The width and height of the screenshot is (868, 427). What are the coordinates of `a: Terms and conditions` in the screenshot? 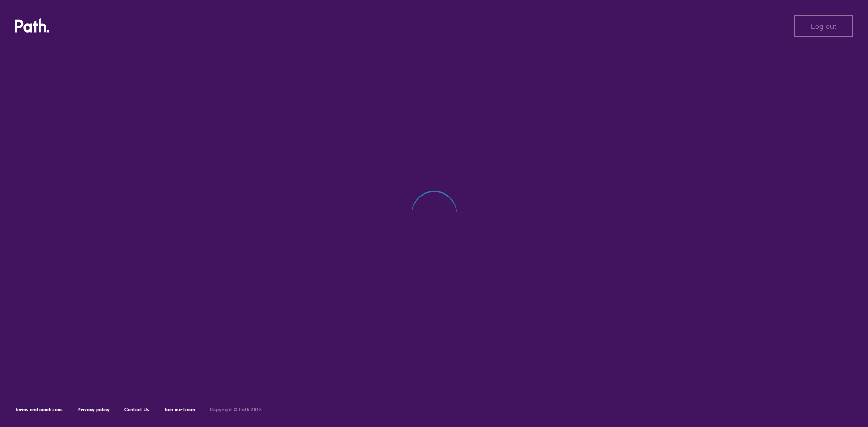 It's located at (38, 409).